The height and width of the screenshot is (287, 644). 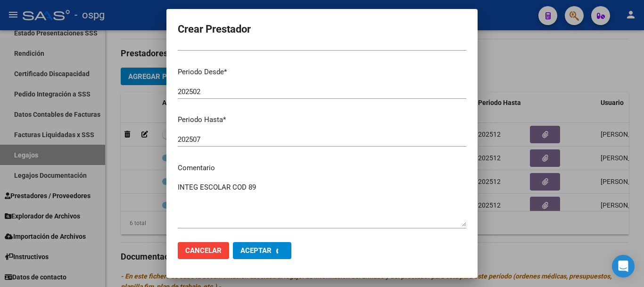 What do you see at coordinates (203, 250) in the screenshot?
I see `span: Cancelar` at bounding box center [203, 250].